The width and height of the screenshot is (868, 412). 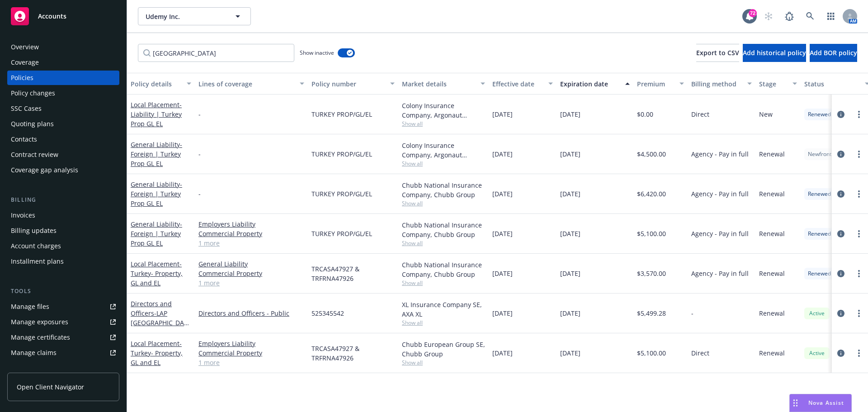 What do you see at coordinates (590, 84) in the screenshot?
I see `div: Expiration date` at bounding box center [590, 84].